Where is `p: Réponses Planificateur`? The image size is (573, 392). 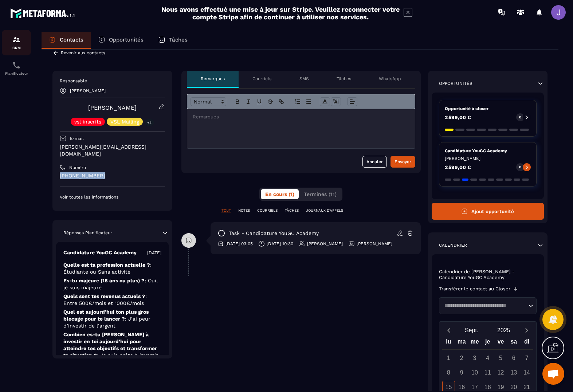 p: Réponses Planificateur is located at coordinates (88, 233).